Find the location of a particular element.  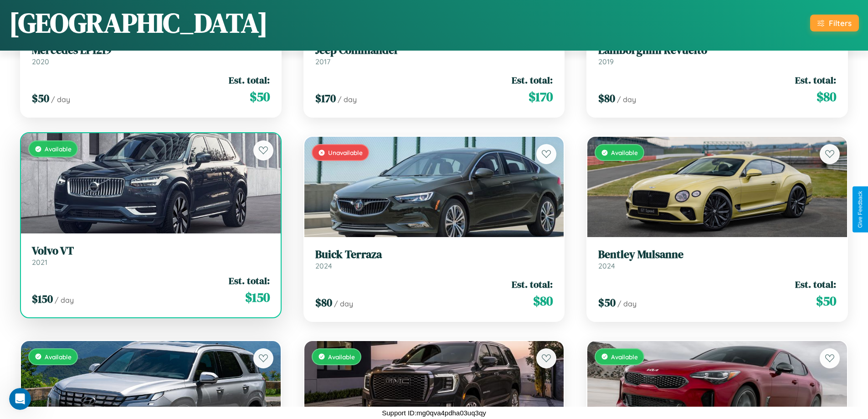

h3: Bentley Mulsanne is located at coordinates (717, 254).